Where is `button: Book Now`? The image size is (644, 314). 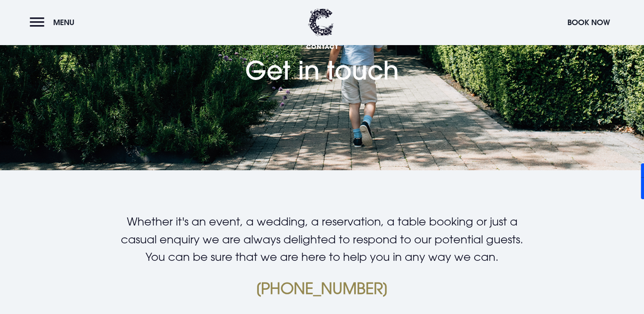 button: Book Now is located at coordinates (588, 22).